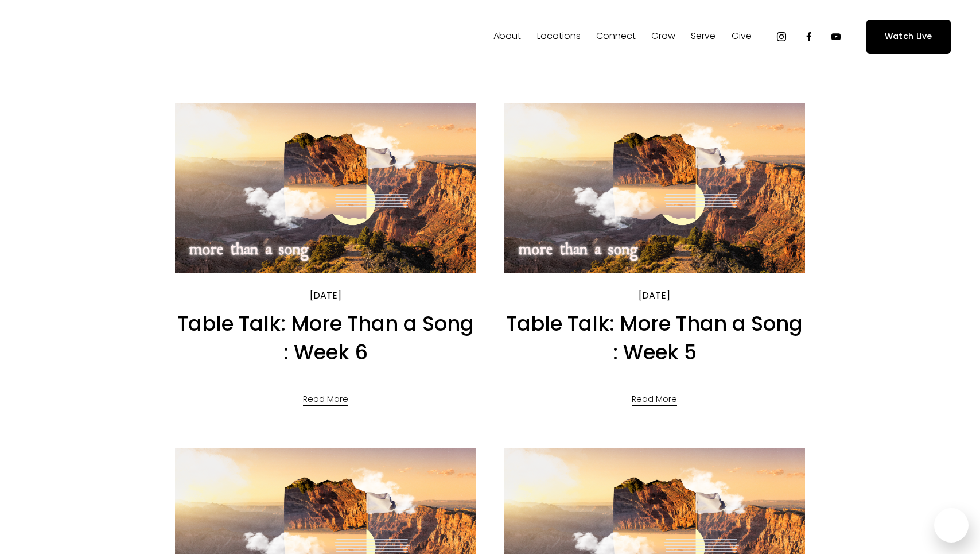 The width and height of the screenshot is (980, 554). I want to click on span: Connect, so click(616, 36).